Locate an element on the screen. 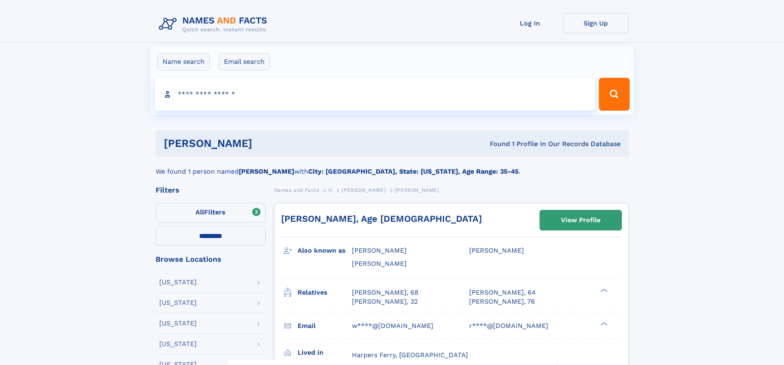 The height and width of the screenshot is (365, 784). label: Name search is located at coordinates (184, 62).